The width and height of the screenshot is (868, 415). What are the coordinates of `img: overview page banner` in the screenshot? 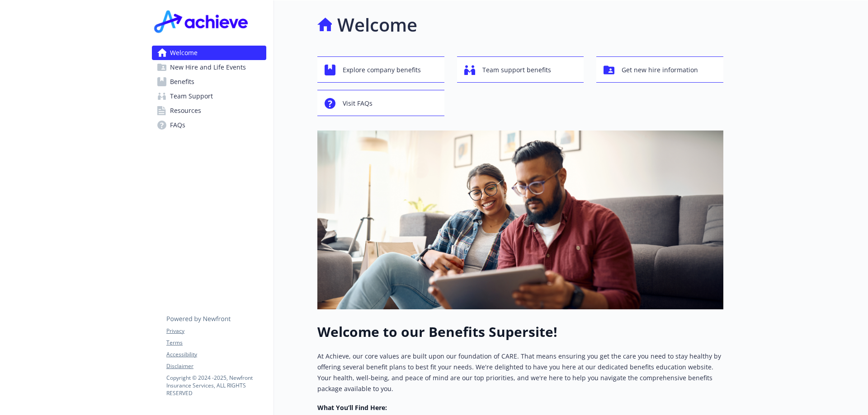 It's located at (520, 220).